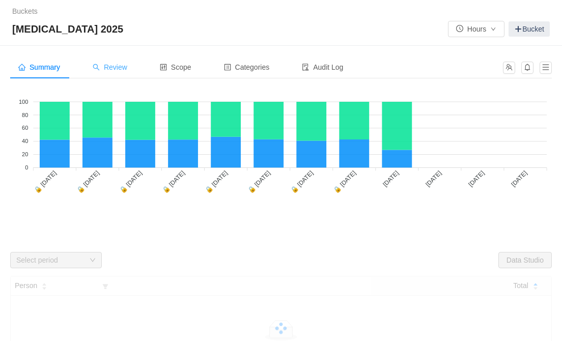 The image size is (562, 341). I want to click on tspan: 80, so click(25, 115).